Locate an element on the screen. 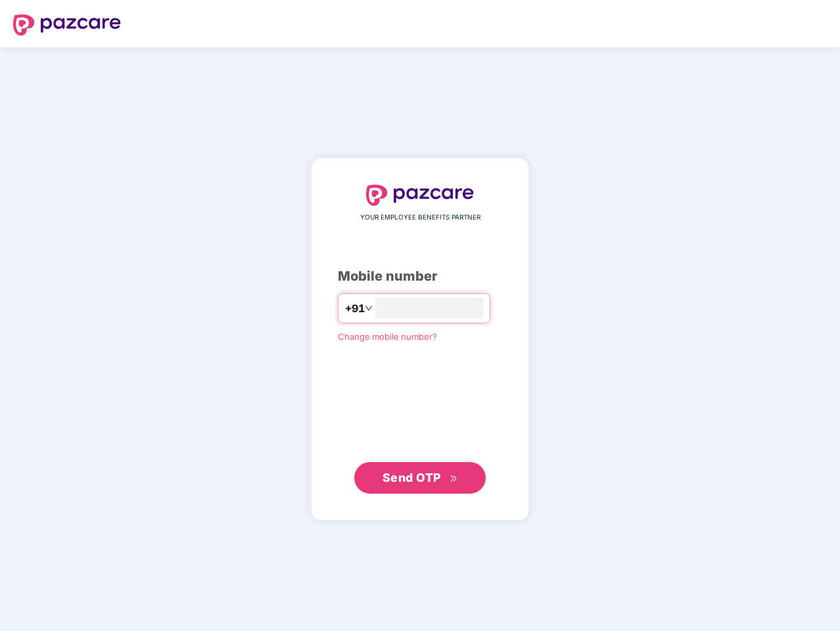 The image size is (840, 631). span: down is located at coordinates (369, 308).